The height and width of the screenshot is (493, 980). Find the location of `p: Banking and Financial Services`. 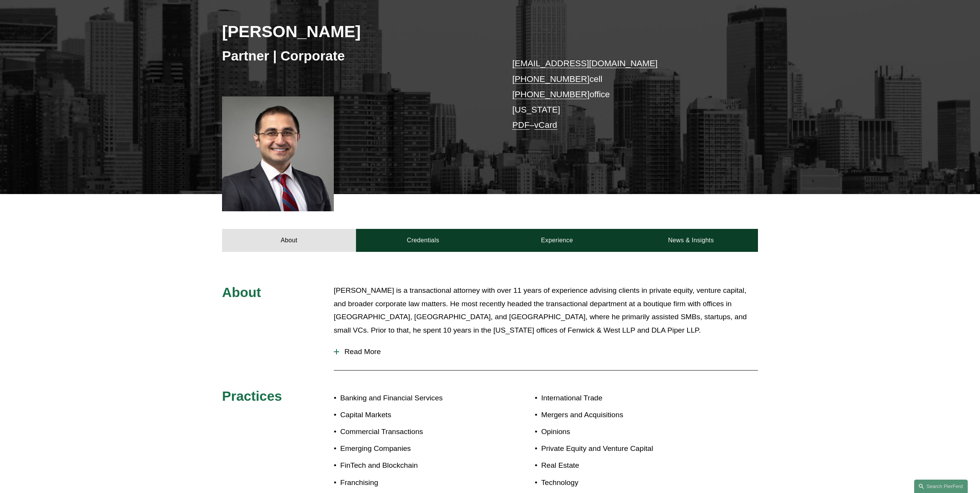

p: Banking and Financial Services is located at coordinates (415, 398).